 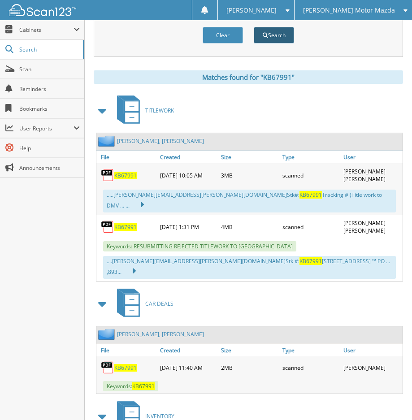 What do you see at coordinates (49, 108) in the screenshot?
I see `span: Bookmarks` at bounding box center [49, 108].